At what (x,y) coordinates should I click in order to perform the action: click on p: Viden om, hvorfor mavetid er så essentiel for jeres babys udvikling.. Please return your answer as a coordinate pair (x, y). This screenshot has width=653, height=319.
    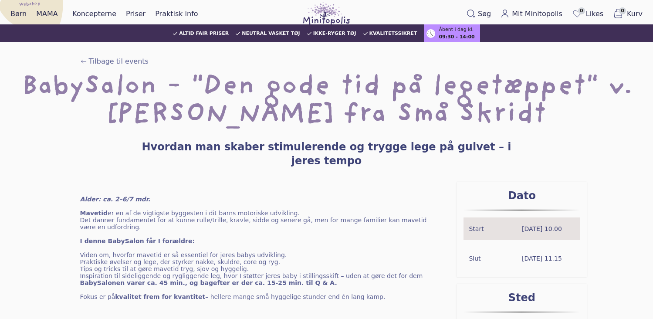
    Looking at the image, I should click on (261, 255).